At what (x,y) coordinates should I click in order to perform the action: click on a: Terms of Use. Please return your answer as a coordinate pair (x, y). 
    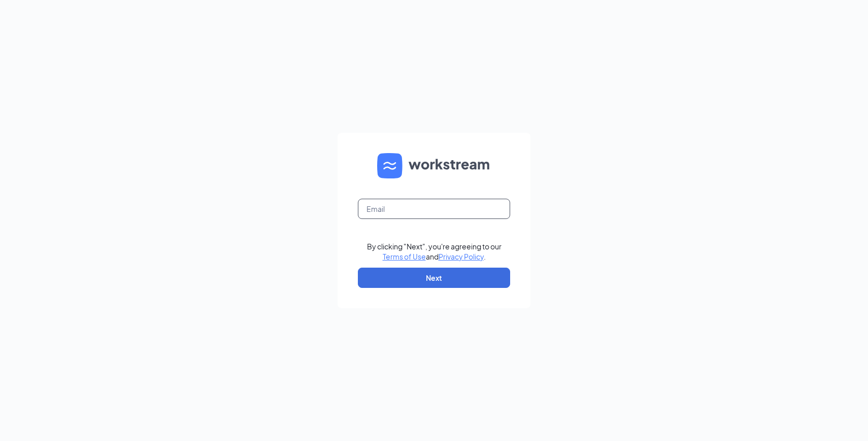
    Looking at the image, I should click on (404, 256).